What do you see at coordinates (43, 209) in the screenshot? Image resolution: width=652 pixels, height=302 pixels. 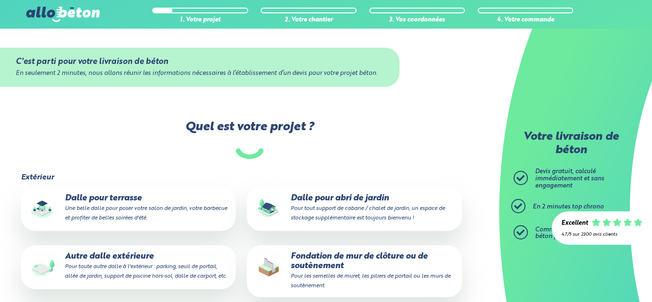 I see `img: final_use.values.terrace` at bounding box center [43, 209].